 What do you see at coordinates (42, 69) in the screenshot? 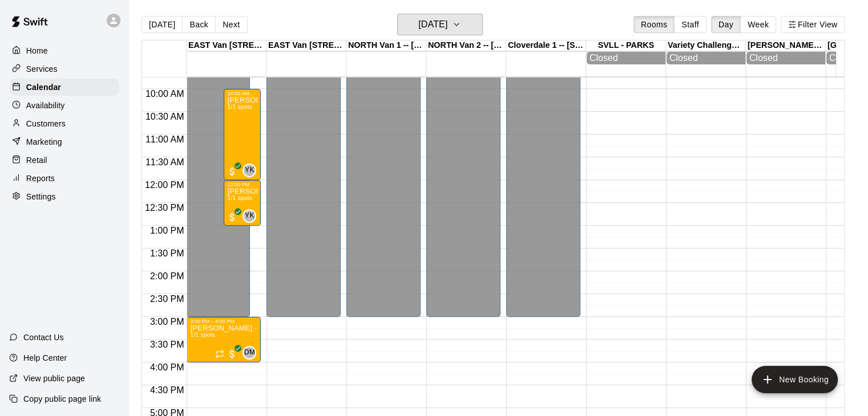
I see `p: Services` at bounding box center [42, 69].